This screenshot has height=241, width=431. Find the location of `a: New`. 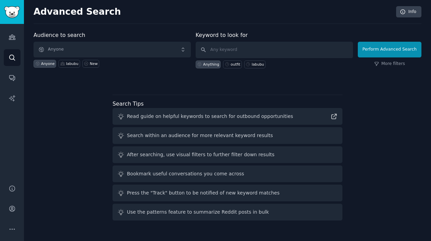

a: New is located at coordinates (91, 64).